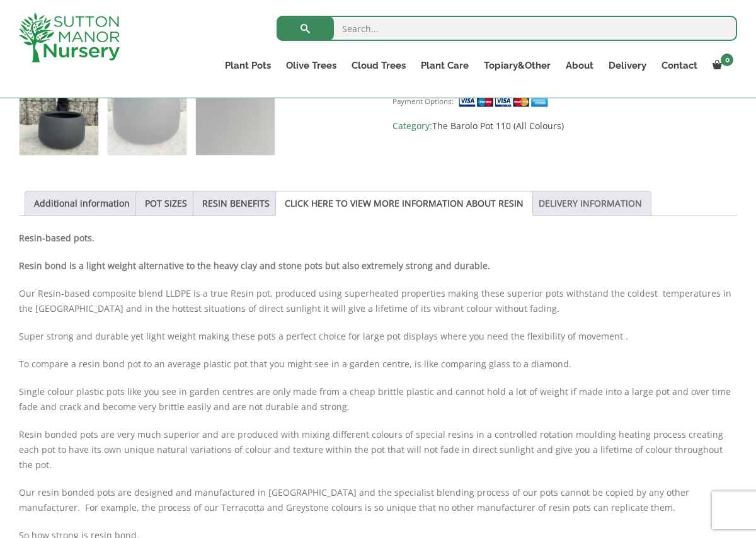 The width and height of the screenshot is (756, 538). I want to click on a: Plant Care, so click(445, 65).